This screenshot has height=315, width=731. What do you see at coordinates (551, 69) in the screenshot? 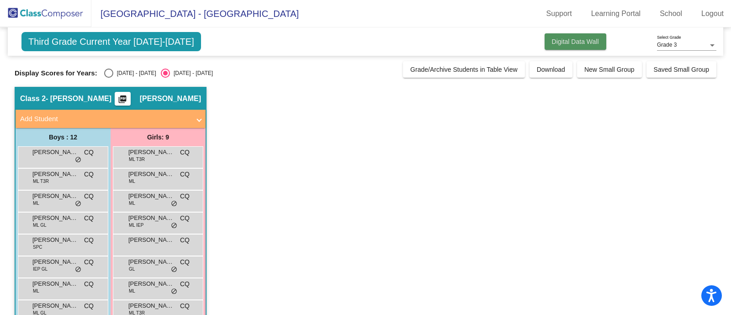
I see `button: Download` at bounding box center [551, 69].